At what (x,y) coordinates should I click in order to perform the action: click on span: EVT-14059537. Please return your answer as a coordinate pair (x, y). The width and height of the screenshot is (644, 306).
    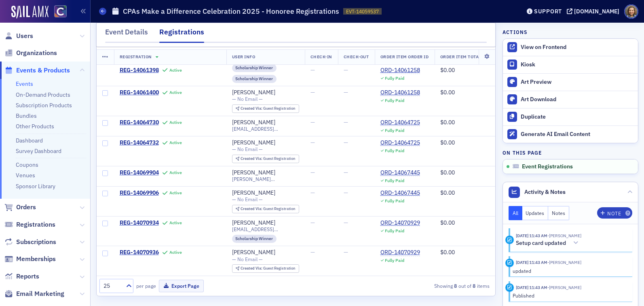
    Looking at the image, I should click on (362, 11).